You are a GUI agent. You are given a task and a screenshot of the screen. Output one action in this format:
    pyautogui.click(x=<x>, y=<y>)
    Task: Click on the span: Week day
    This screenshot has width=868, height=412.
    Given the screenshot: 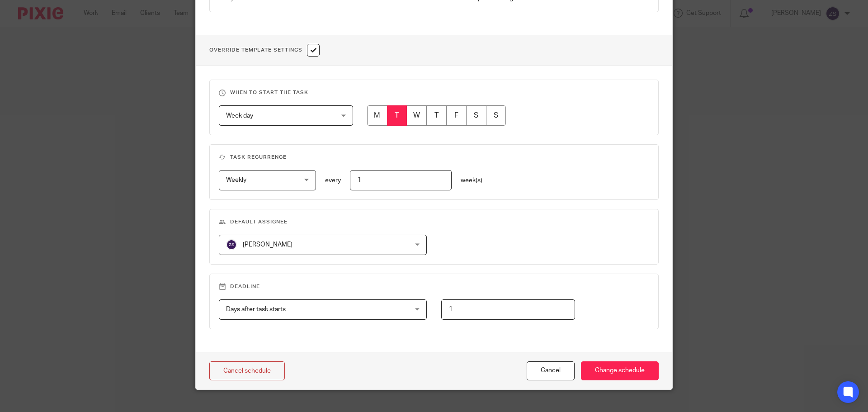 What is the action you would take?
    pyautogui.click(x=239, y=116)
    